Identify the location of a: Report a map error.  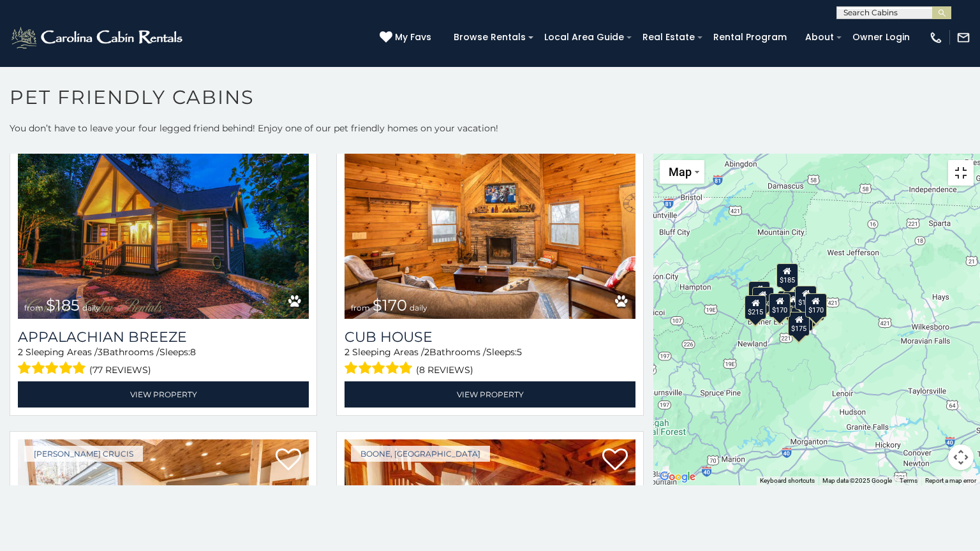
(951, 480).